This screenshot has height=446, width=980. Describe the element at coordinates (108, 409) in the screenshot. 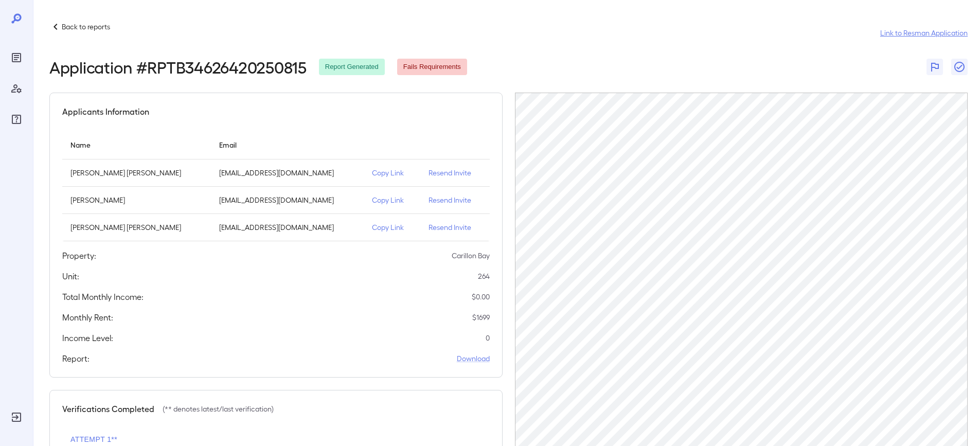

I see `h5: Verifications Completed` at that location.